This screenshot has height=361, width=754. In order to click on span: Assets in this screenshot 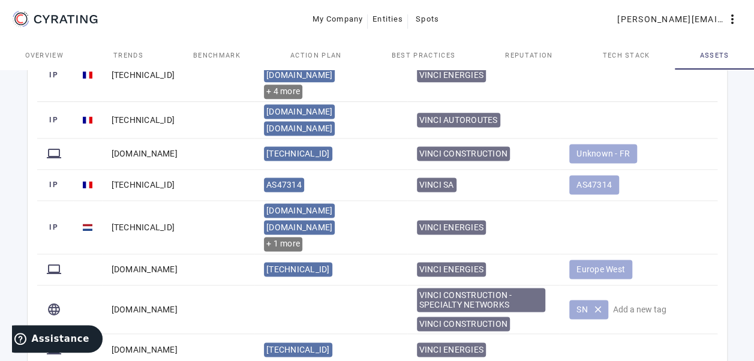, I will do `click(715, 55)`.